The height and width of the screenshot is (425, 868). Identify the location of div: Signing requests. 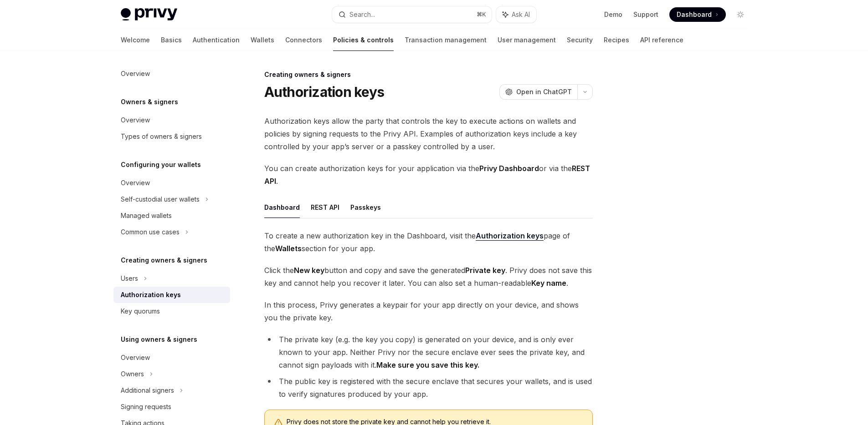
(146, 407).